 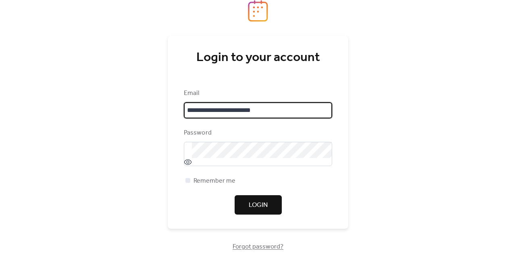 I want to click on div: Login to your account, so click(x=258, y=58).